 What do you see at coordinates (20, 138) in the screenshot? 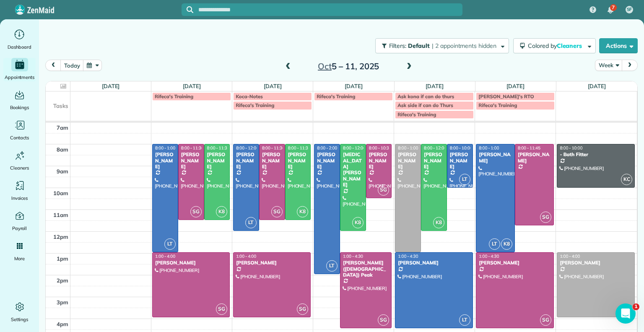
I see `span: Contacts` at bounding box center [20, 138].